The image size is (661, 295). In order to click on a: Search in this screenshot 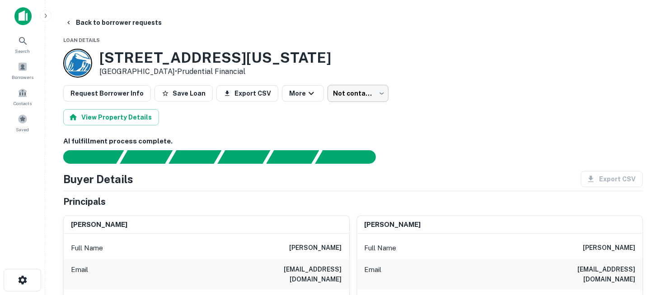, I will do `click(23, 44)`.